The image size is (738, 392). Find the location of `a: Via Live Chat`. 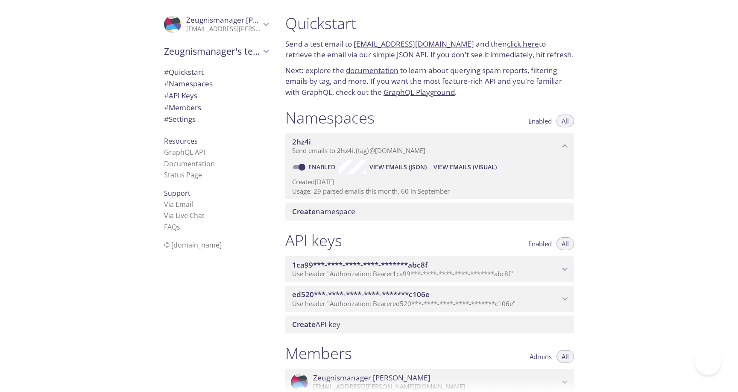

a: Via Live Chat is located at coordinates (184, 215).